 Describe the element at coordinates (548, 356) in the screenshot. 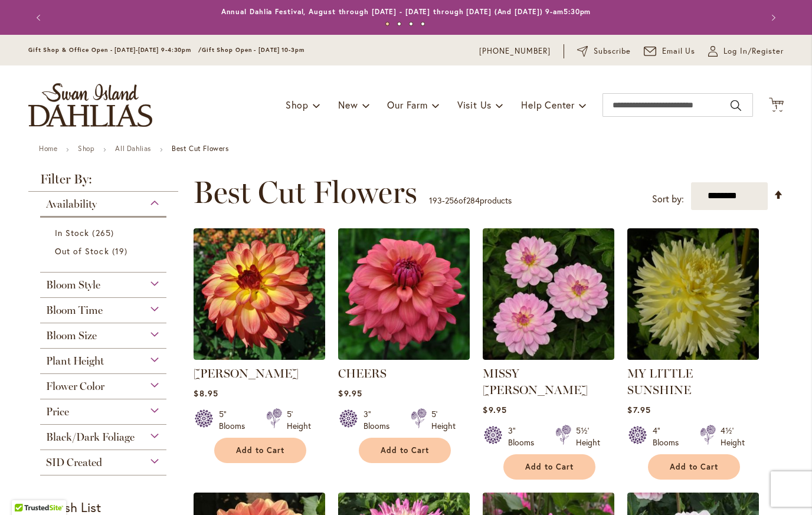

I see `a: MISSY SUE` at that location.